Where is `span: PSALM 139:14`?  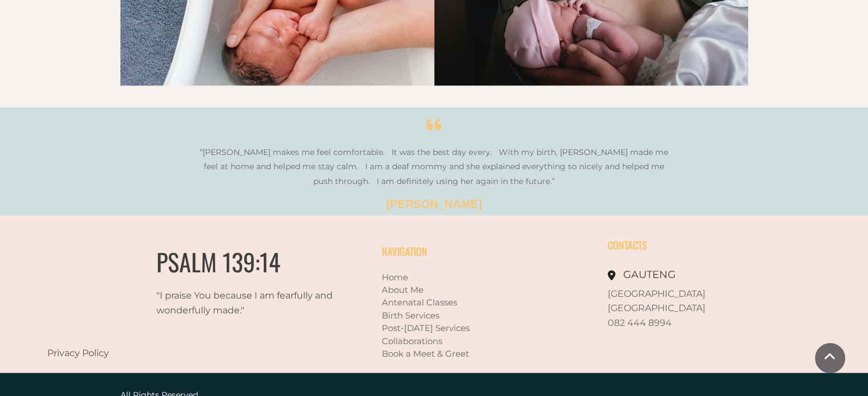
span: PSALM 139:14 is located at coordinates (218, 261).